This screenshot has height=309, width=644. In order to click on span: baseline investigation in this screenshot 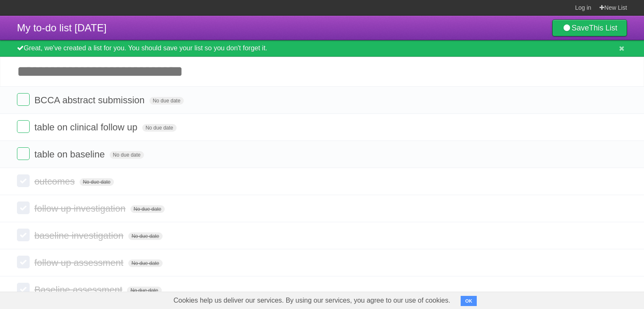, I will do `click(80, 235)`.